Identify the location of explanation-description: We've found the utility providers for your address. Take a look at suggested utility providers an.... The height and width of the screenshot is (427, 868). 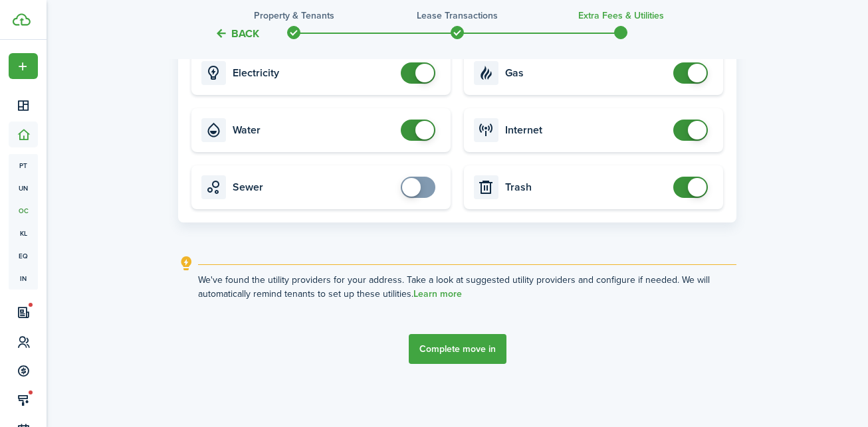
(467, 287).